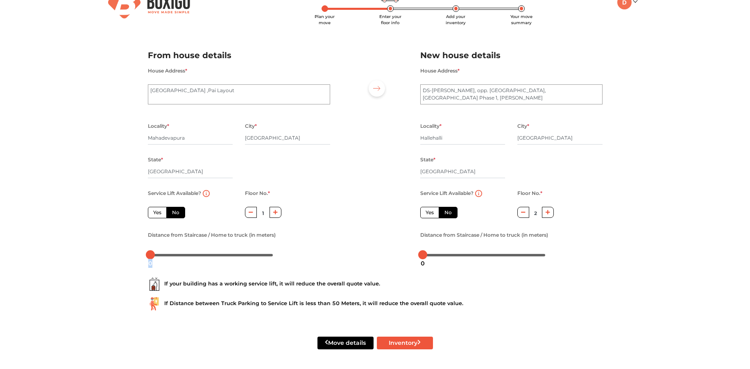  What do you see at coordinates (345, 343) in the screenshot?
I see `button: Move details` at bounding box center [345, 343].